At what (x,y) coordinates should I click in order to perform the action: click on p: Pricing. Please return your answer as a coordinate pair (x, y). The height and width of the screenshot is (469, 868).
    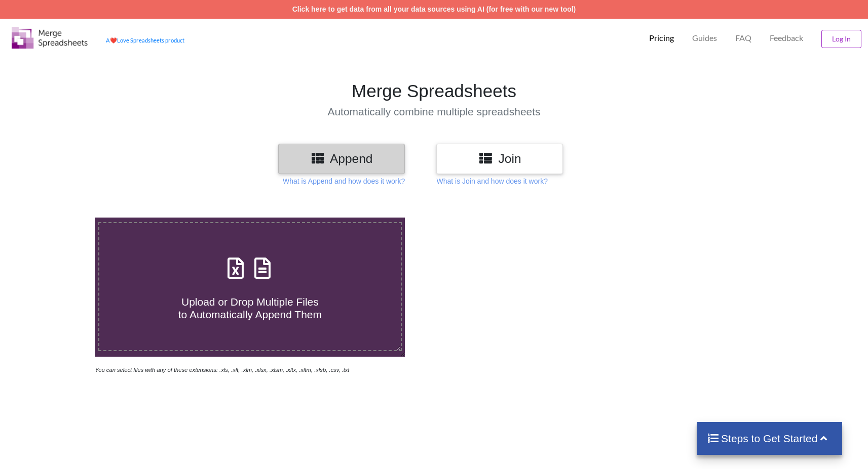
    Looking at the image, I should click on (661, 38).